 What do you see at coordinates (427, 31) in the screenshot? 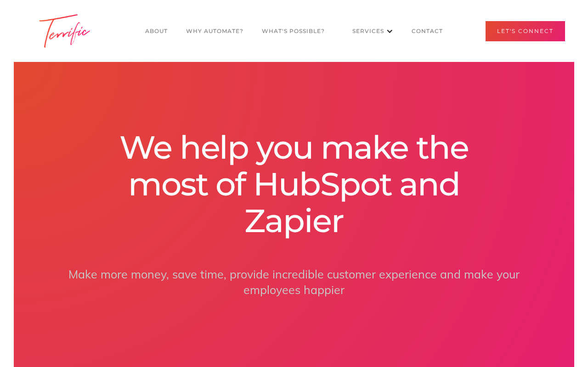
I see `a: CONTACT` at bounding box center [427, 31].